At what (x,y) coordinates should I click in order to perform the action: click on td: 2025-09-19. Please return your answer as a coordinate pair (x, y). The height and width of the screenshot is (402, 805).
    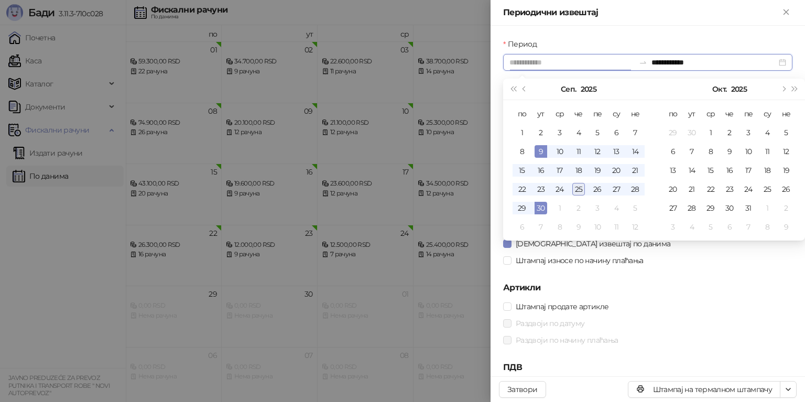
    Looking at the image, I should click on (598, 170).